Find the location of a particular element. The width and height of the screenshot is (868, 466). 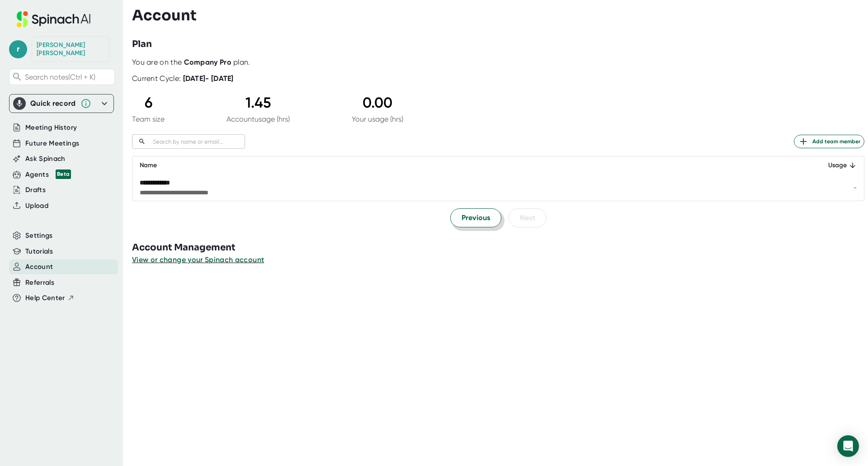

button: View or change your Spinach account is located at coordinates (198, 260).